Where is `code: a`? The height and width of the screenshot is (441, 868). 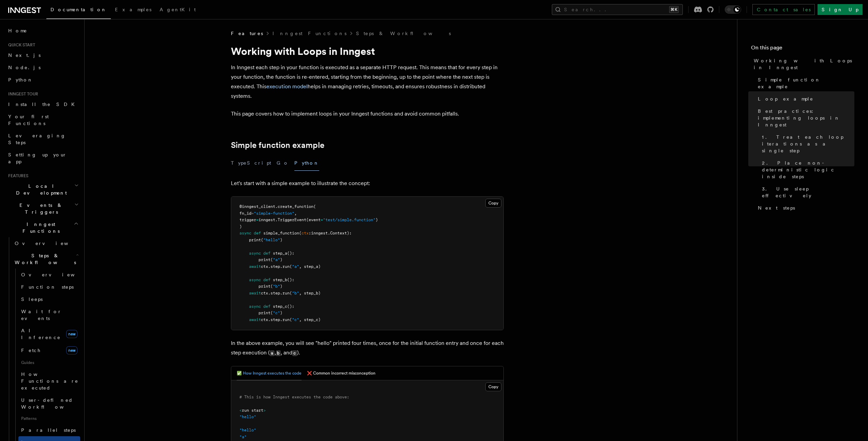
code: a is located at coordinates (272, 353).